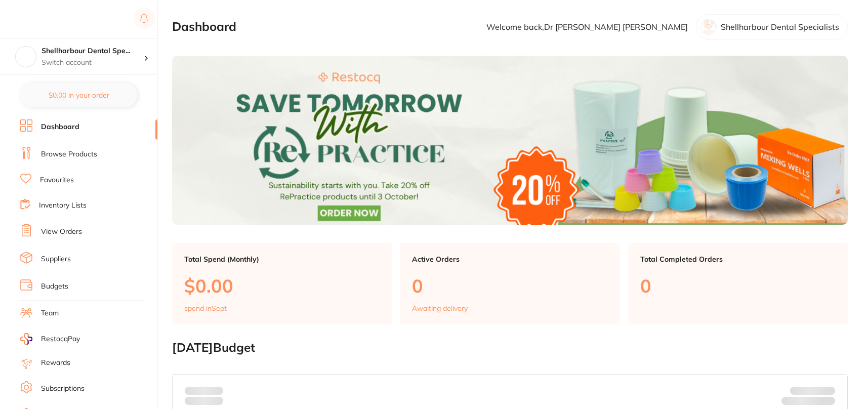 Image resolution: width=868 pixels, height=409 pixels. What do you see at coordinates (510, 140) in the screenshot?
I see `img: Dashboard` at bounding box center [510, 140].